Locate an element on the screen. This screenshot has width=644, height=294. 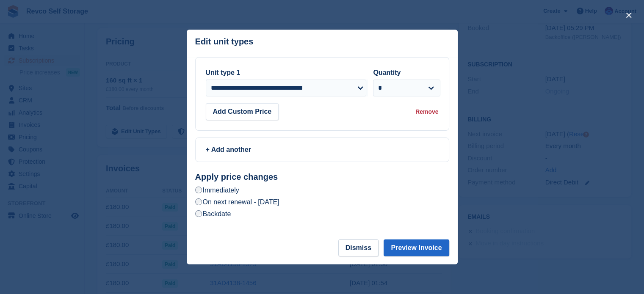
a: + Add another is located at coordinates (322, 150).